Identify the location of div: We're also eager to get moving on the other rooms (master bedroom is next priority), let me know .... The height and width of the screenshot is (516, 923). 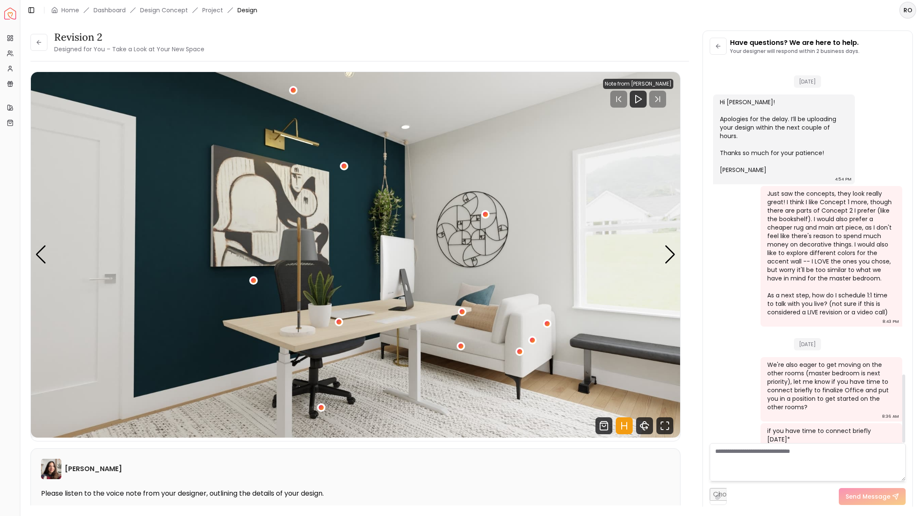
(831, 386).